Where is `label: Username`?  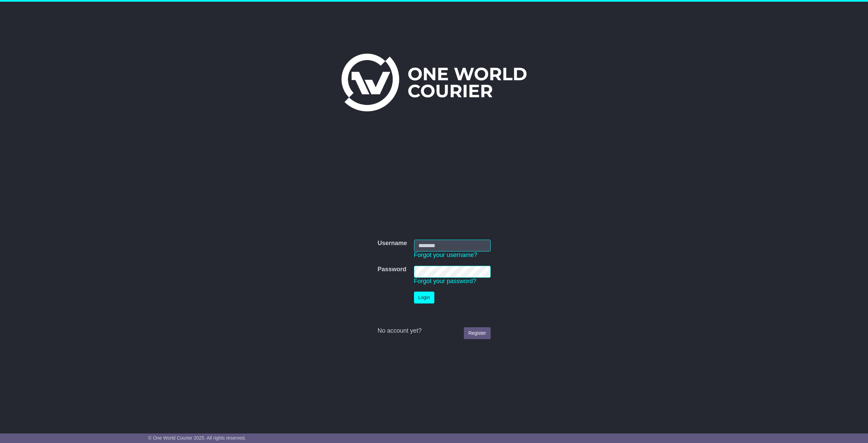 label: Username is located at coordinates (392, 243).